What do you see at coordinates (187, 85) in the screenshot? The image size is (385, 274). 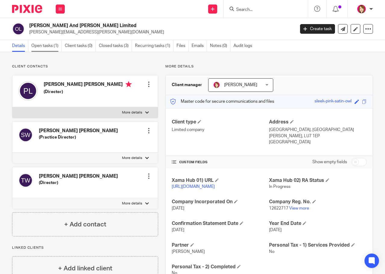 I see `h3: Client manager` at bounding box center [187, 85].